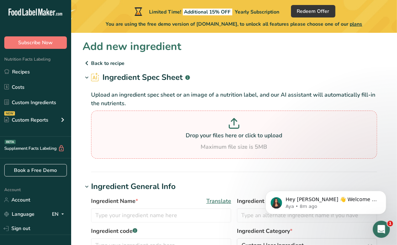 This screenshot has width=397, height=245. Describe the element at coordinates (115, 201) in the screenshot. I see `span: Ingredient Name` at that location.